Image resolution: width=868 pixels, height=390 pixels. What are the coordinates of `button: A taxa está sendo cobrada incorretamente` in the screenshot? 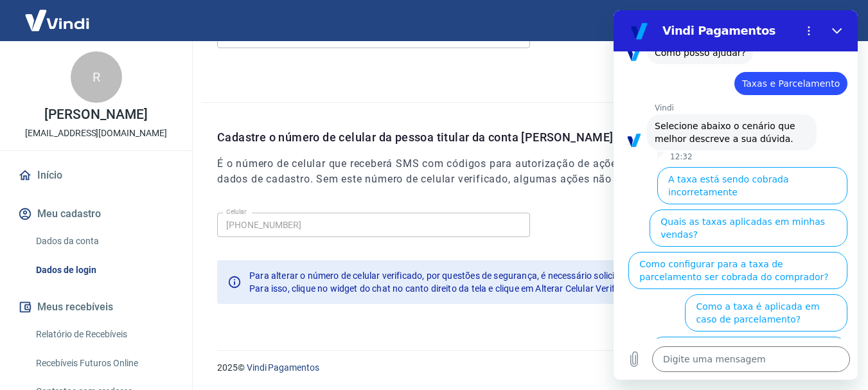 It's located at (139, 175).